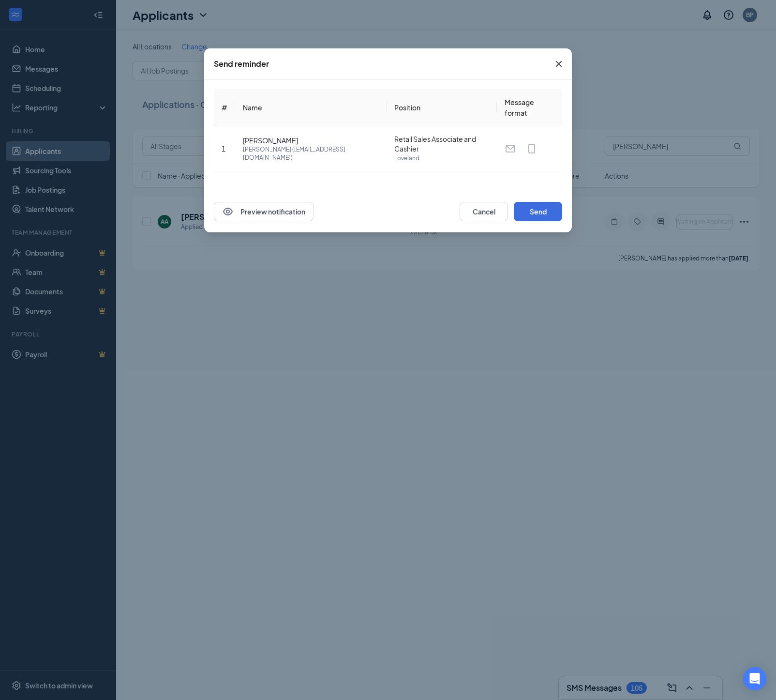 The width and height of the screenshot is (776, 700). Describe the element at coordinates (559, 64) in the screenshot. I see `svg: Cross` at that location.